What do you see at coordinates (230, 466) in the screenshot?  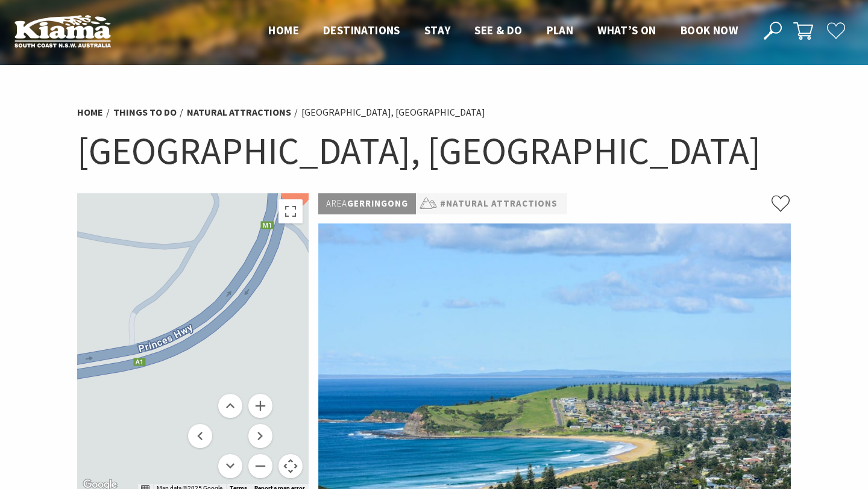 I see `button: Move down` at bounding box center [230, 466].